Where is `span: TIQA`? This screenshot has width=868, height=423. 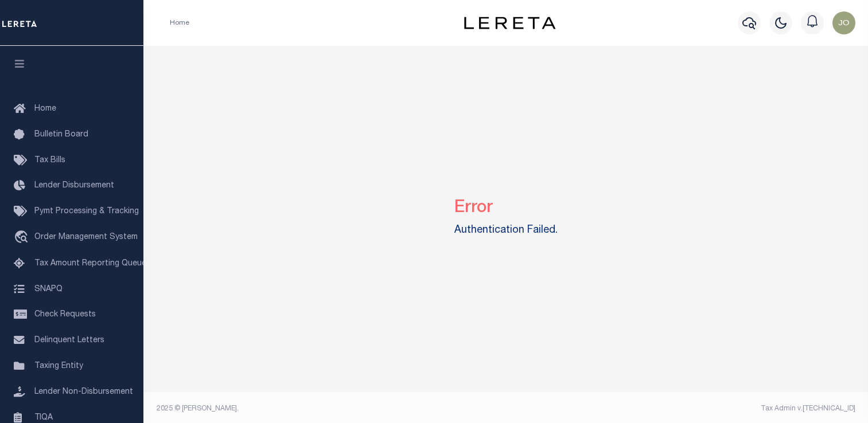 span: TIQA is located at coordinates (44, 418).